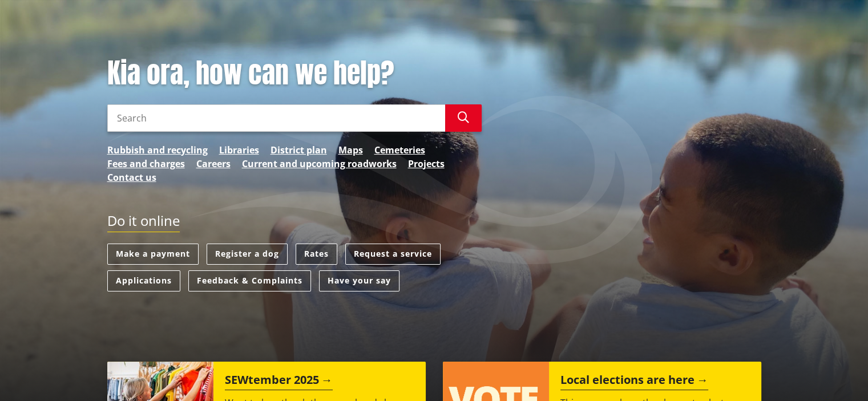 This screenshot has height=401, width=868. What do you see at coordinates (426, 164) in the screenshot?
I see `a: Projects` at bounding box center [426, 164].